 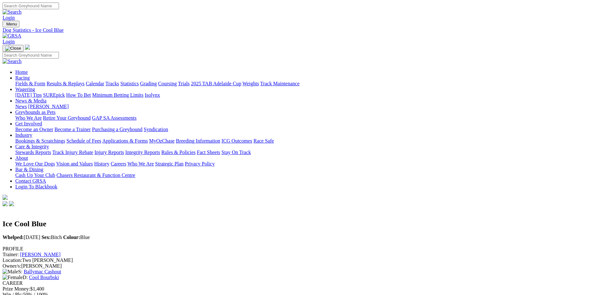 What do you see at coordinates (310, 164) in the screenshot?
I see `div: About` at bounding box center [310, 164].